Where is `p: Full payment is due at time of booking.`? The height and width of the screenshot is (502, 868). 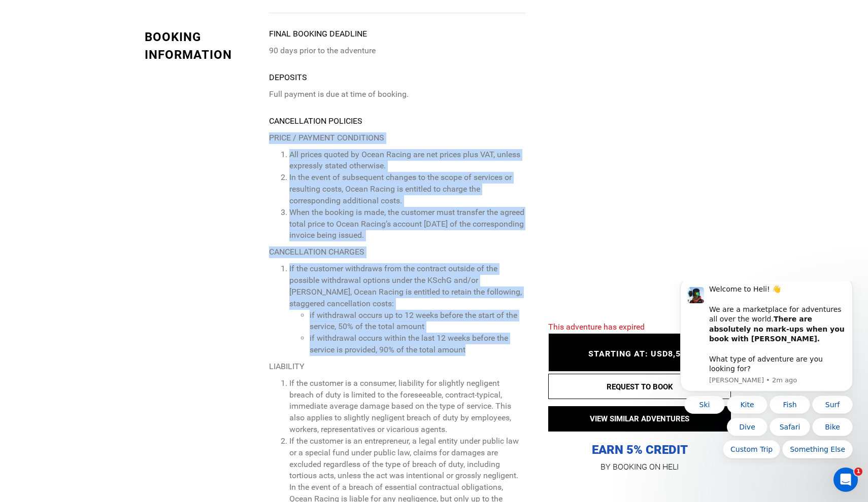 p: Full payment is due at time of booking. is located at coordinates (397, 95).